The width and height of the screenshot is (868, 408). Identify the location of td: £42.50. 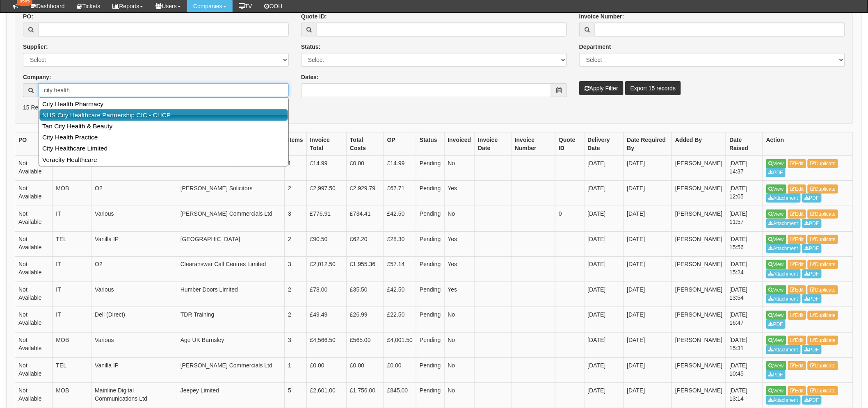
(400, 294).